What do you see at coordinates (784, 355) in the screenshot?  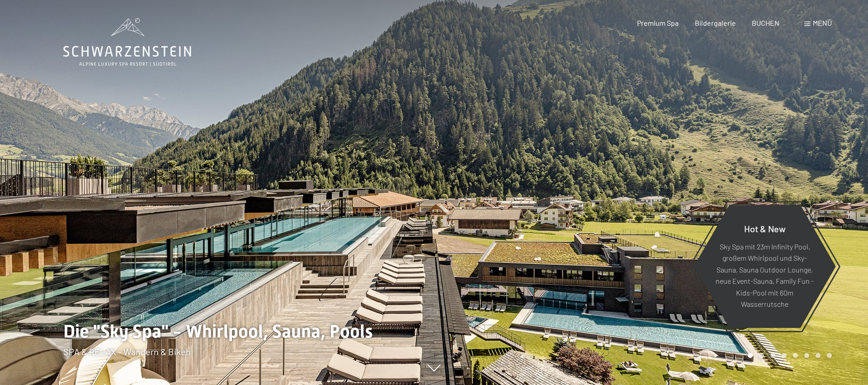 I see `div: Carousel Page 4` at bounding box center [784, 355].